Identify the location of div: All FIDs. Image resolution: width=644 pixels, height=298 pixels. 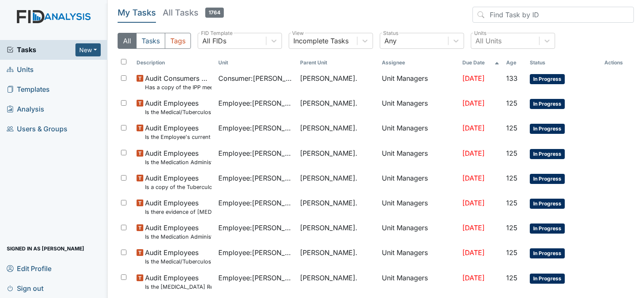
(214, 41).